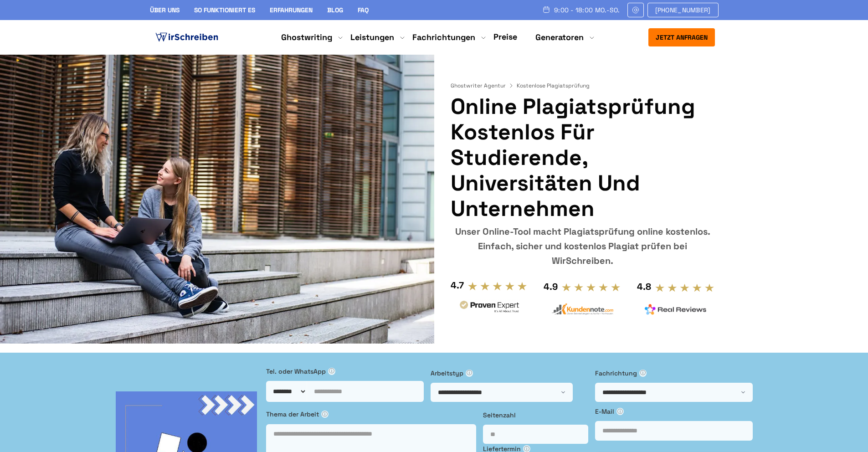 Image resolution: width=868 pixels, height=452 pixels. I want to click on div: Unser Online-Tool macht Plagiatsprüfung online kostenlos. Einfach, sicher und kostenlos Plagiat p..., so click(582, 246).